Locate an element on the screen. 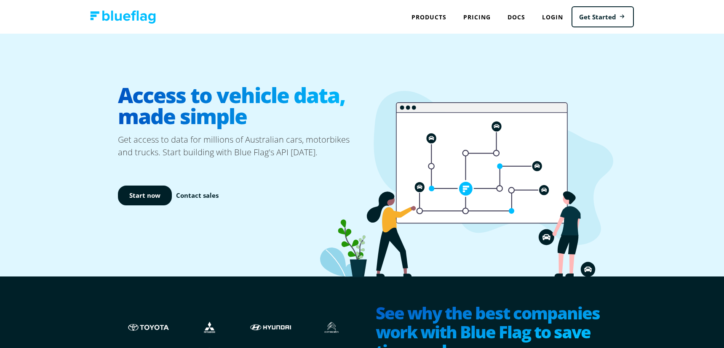 The height and width of the screenshot is (348, 724). img: Toyota logo is located at coordinates (148, 328).